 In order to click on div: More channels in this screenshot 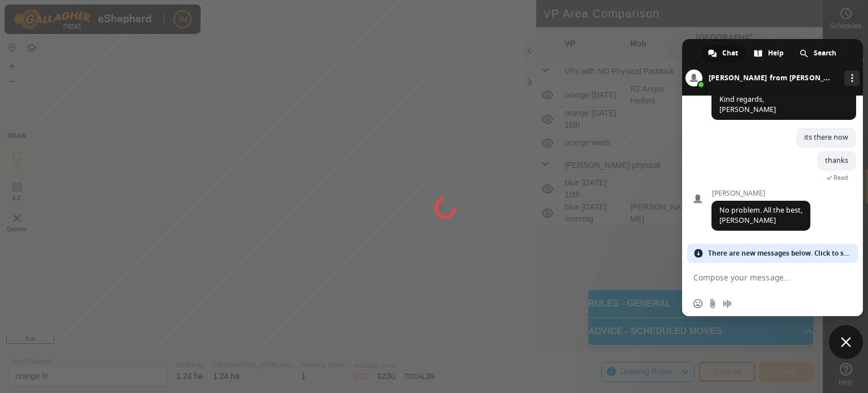, I will do `click(852, 78)`.